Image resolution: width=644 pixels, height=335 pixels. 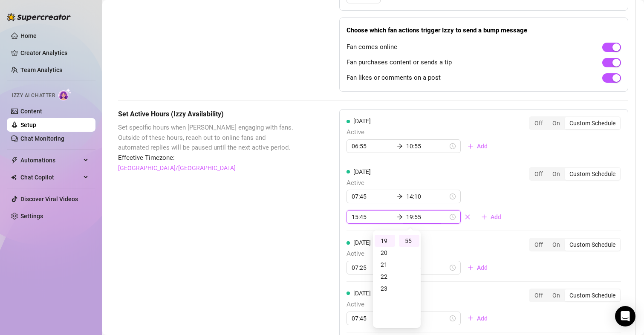 I want to click on a: Creator Analytics, so click(x=55, y=53).